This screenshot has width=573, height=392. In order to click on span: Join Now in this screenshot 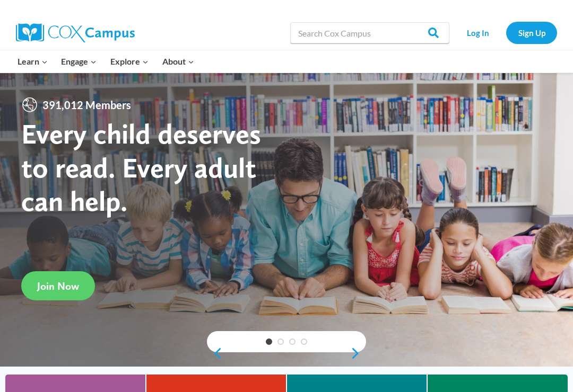, I will do `click(58, 286)`.